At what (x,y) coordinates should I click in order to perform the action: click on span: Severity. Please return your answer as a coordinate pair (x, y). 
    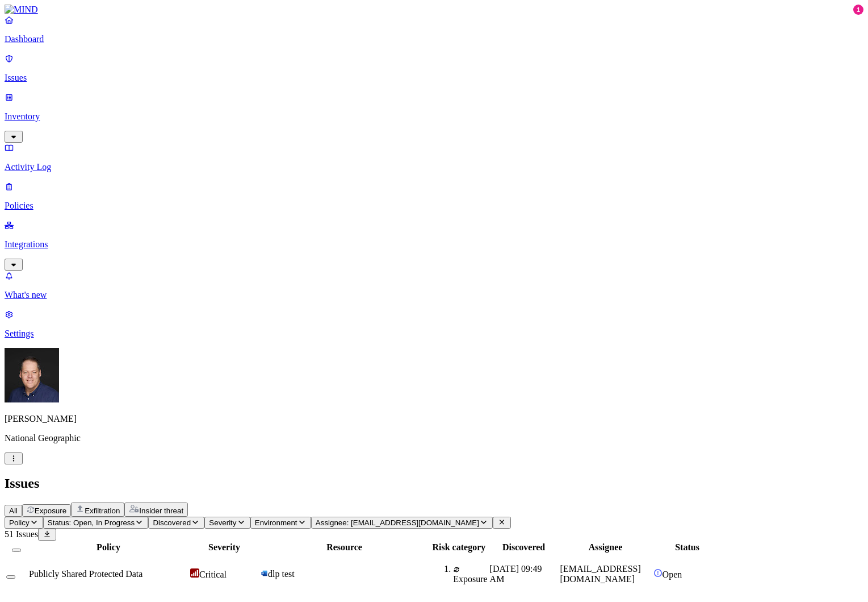
    Looking at the image, I should click on (222, 523).